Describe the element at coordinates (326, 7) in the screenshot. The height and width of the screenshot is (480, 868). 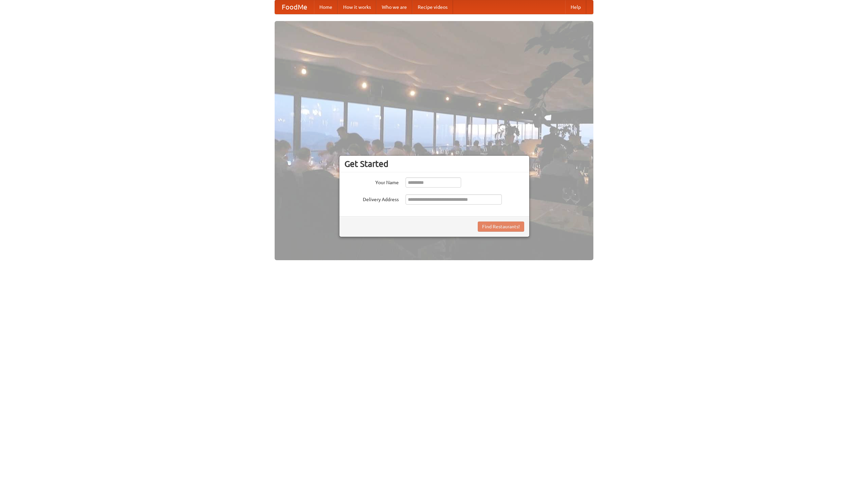
I see `a: Home` at that location.